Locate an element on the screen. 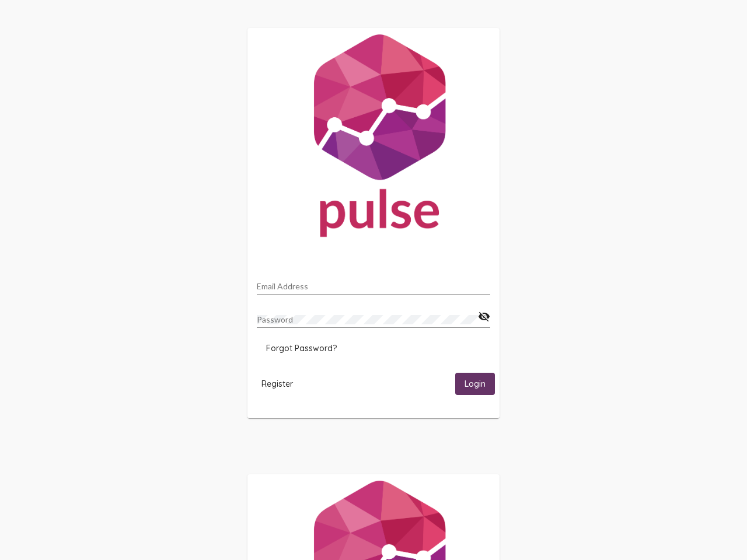 The width and height of the screenshot is (747, 560). span: Register is located at coordinates (277, 384).